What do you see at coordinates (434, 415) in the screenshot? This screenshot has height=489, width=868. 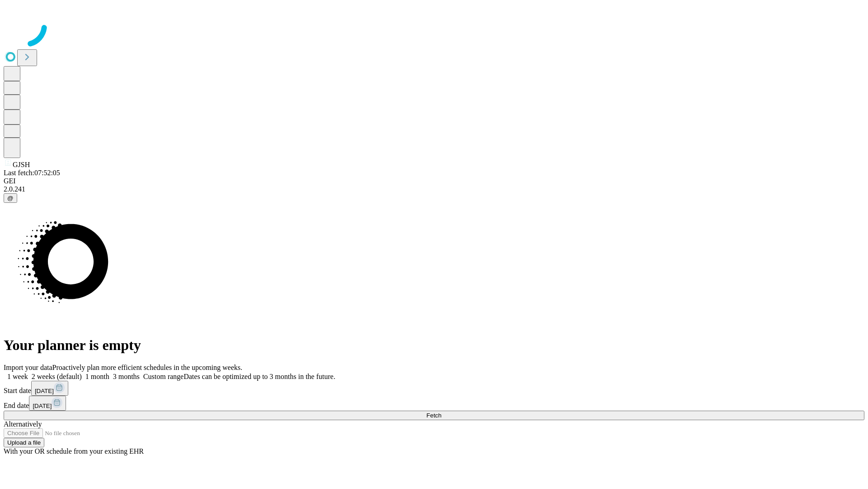 I see `span: Fetch` at bounding box center [434, 415].